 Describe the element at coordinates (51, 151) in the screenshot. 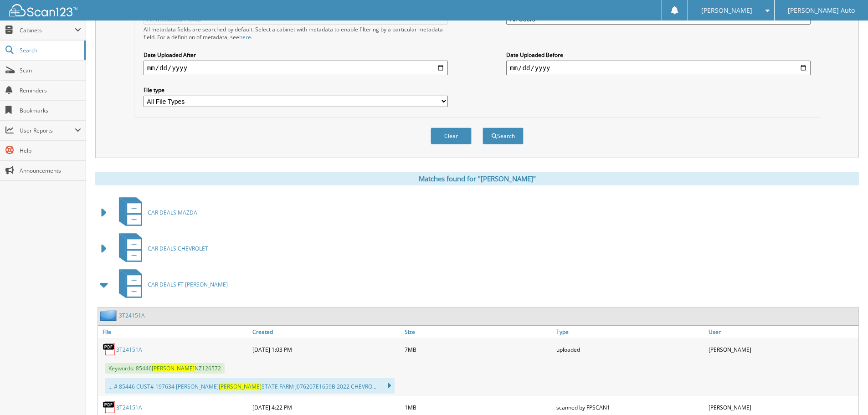

I see `span: Help` at that location.